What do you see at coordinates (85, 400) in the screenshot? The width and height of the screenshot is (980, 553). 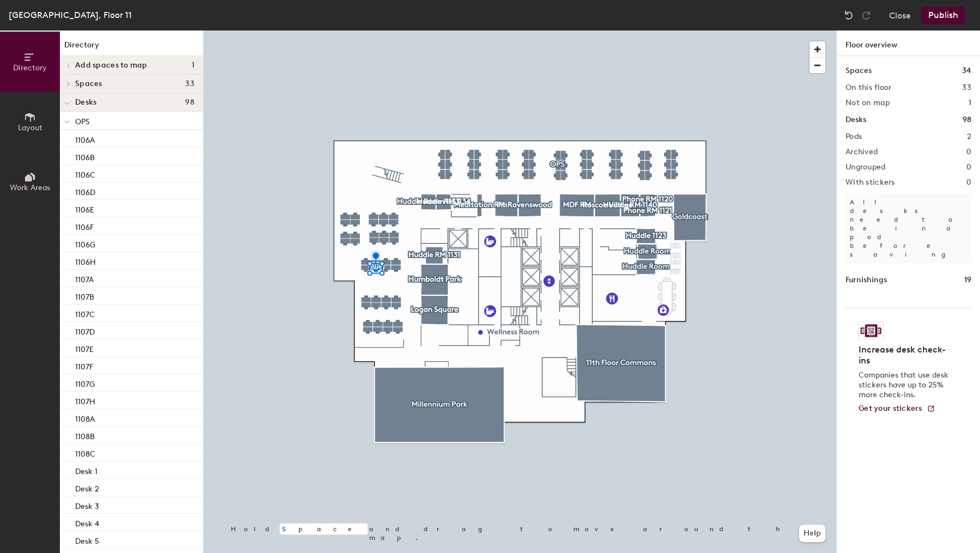 I see `p: 1107H` at bounding box center [85, 400].